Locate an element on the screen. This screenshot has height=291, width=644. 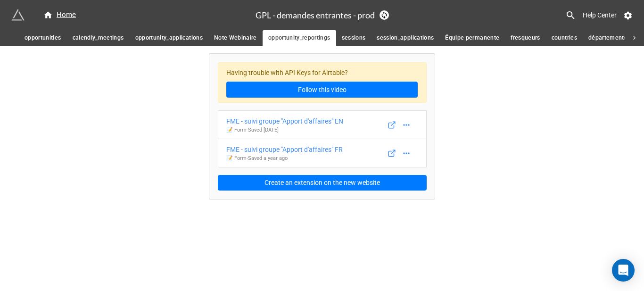
div: Open Intercom Messenger is located at coordinates (623, 270).